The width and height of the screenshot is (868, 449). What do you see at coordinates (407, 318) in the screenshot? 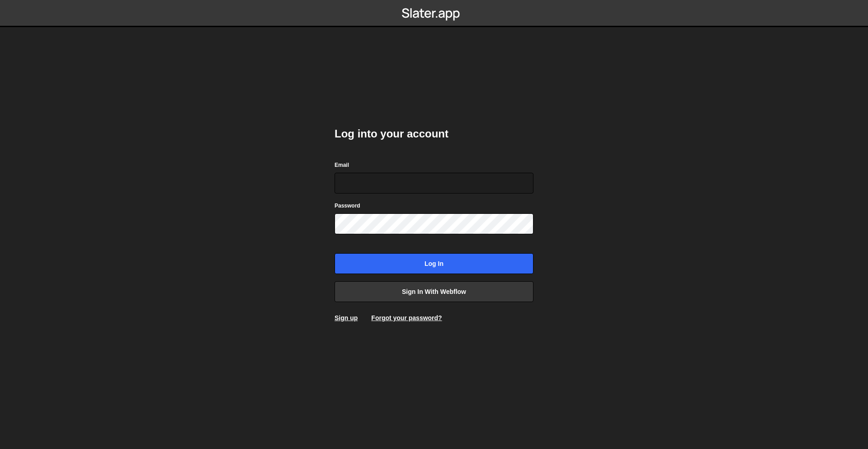
I see `a: Forgot your password?` at bounding box center [407, 318].